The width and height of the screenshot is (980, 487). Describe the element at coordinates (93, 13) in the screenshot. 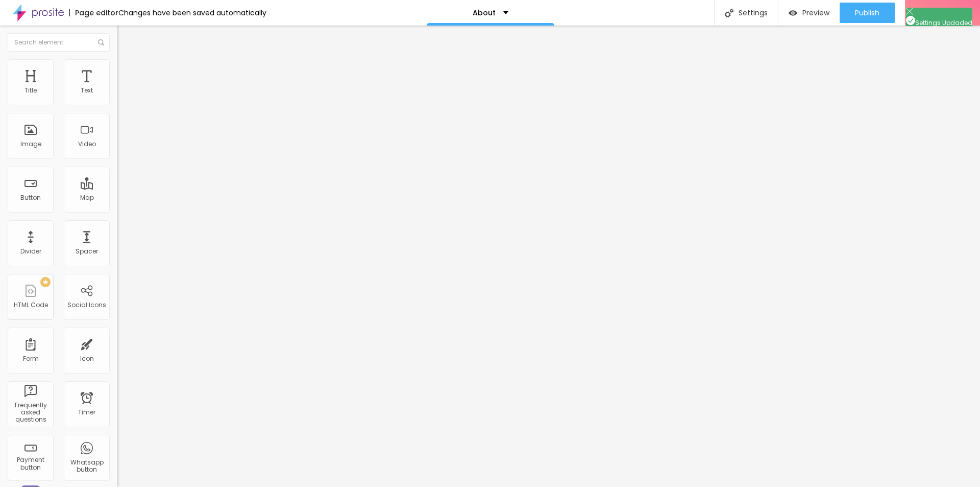

I see `div: Page editor` at that location.